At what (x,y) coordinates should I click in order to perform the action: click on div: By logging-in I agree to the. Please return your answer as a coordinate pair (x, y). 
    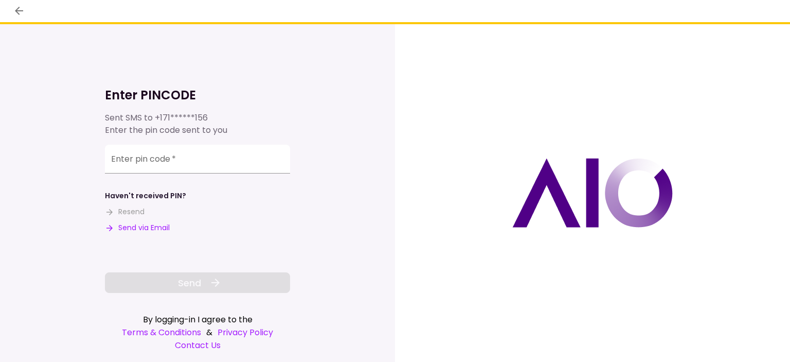
    Looking at the image, I should click on (198, 319).